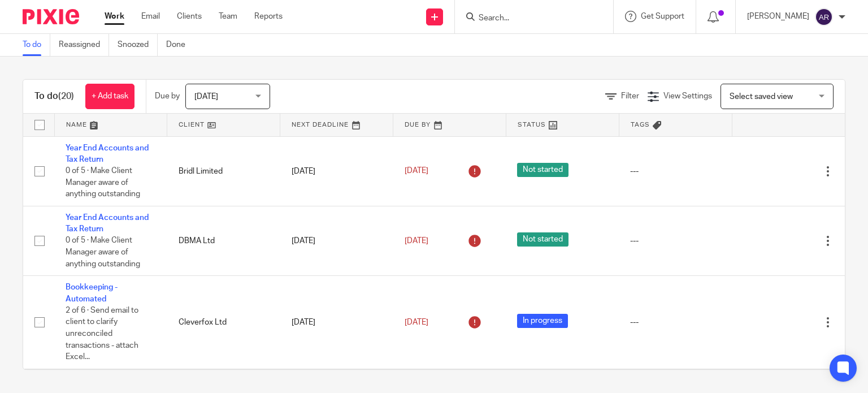 The width and height of the screenshot is (868, 393). What do you see at coordinates (528, 19) in the screenshot?
I see `input: Search` at bounding box center [528, 19].